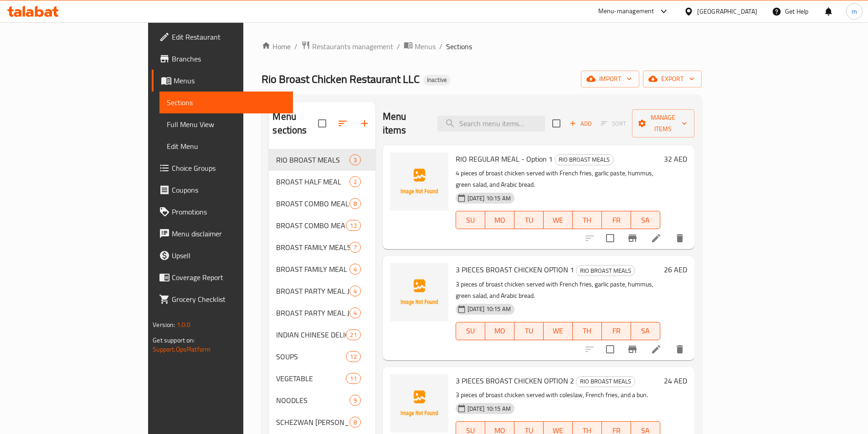 The width and height of the screenshot is (868, 434). What do you see at coordinates (419, 181) in the screenshot?
I see `img: RIO REGULAR MEAL - Option 1` at bounding box center [419, 181].